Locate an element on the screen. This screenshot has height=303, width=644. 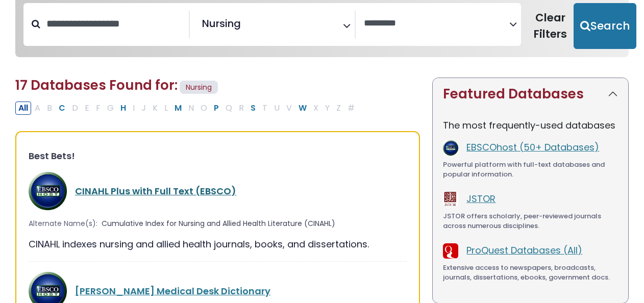
span: Cumulative Index for Nursing and Allied Health Literature (CINAHL) is located at coordinates (219, 223).